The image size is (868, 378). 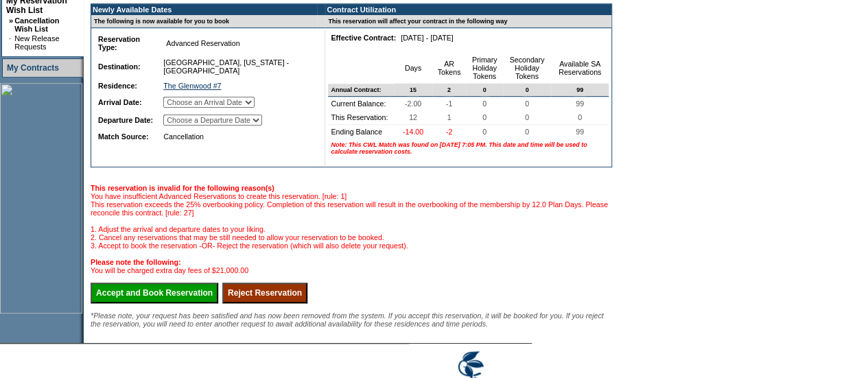 I want to click on b: Match Source:, so click(x=123, y=137).